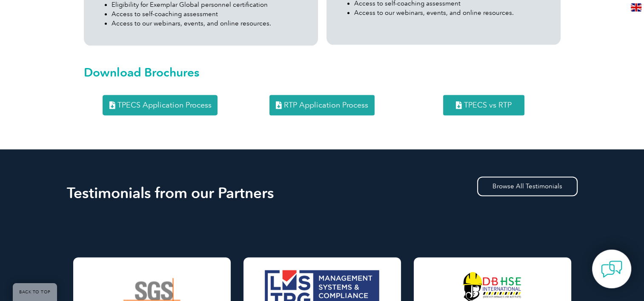  I want to click on span: RTP Application Process, so click(326, 105).